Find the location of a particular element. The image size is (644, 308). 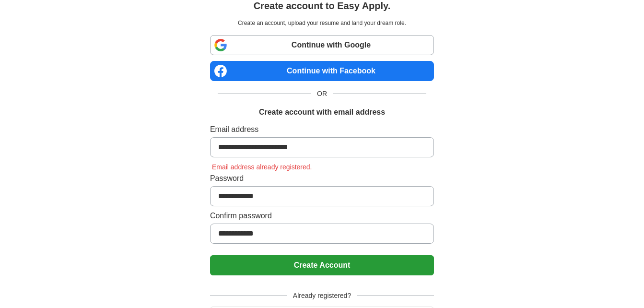

a: Continue with Google is located at coordinates (322, 45).